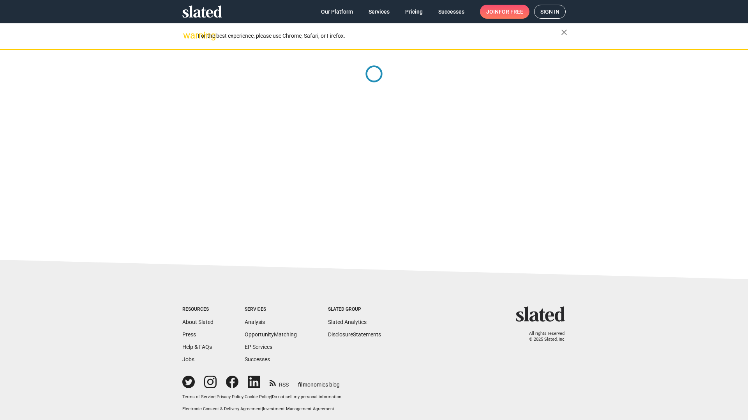 This screenshot has width=748, height=420. What do you see at coordinates (451, 12) in the screenshot?
I see `span: Successes` at bounding box center [451, 12].